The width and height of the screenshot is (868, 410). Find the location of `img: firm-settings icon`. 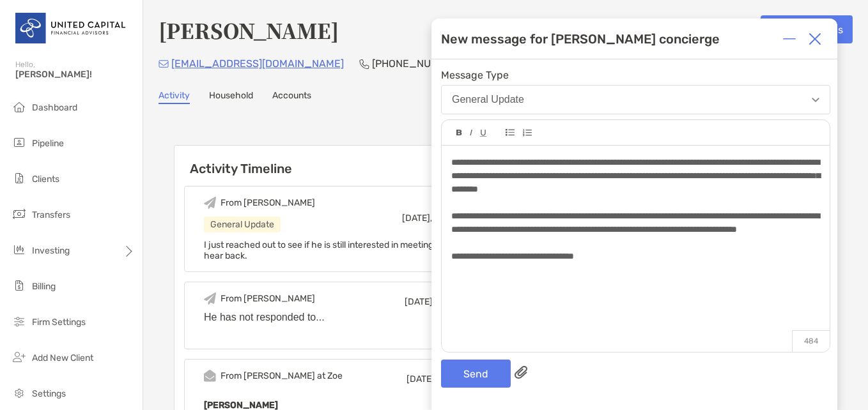

img: firm-settings icon is located at coordinates (19, 322).